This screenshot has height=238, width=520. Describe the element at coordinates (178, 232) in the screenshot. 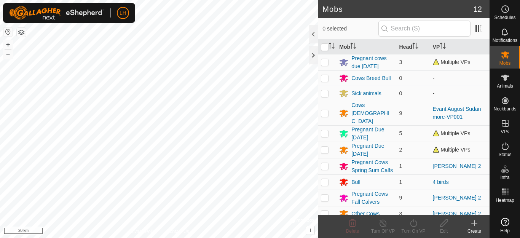

I see `a: Contact Us` at that location.